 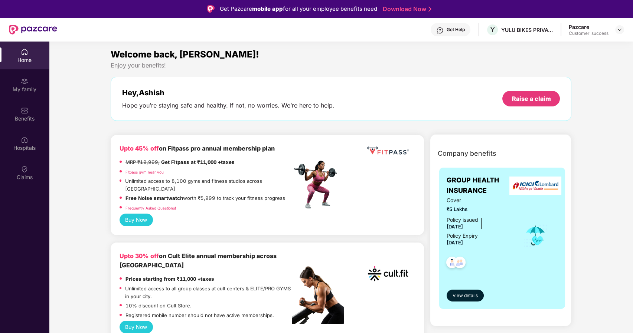 I want to click on b: on Fitpass pro annual membership plan, so click(x=197, y=148).